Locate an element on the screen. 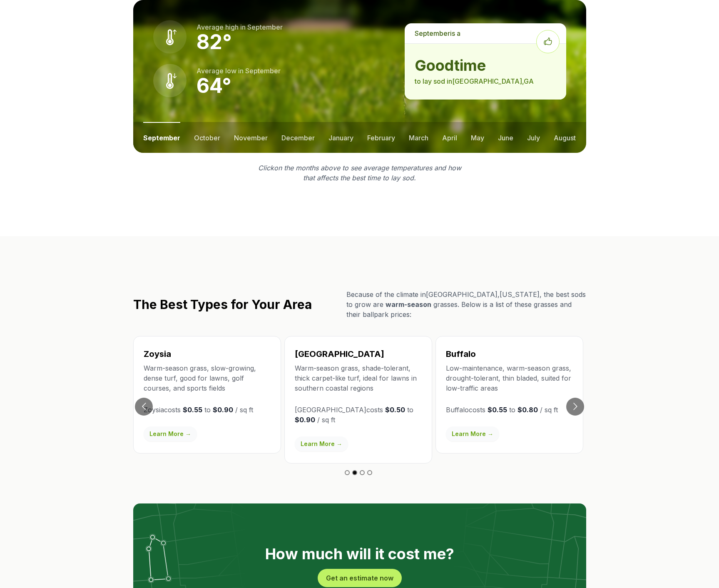 Image resolution: width=719 pixels, height=588 pixels. h2: The Best Types for Your Area is located at coordinates (223, 305).